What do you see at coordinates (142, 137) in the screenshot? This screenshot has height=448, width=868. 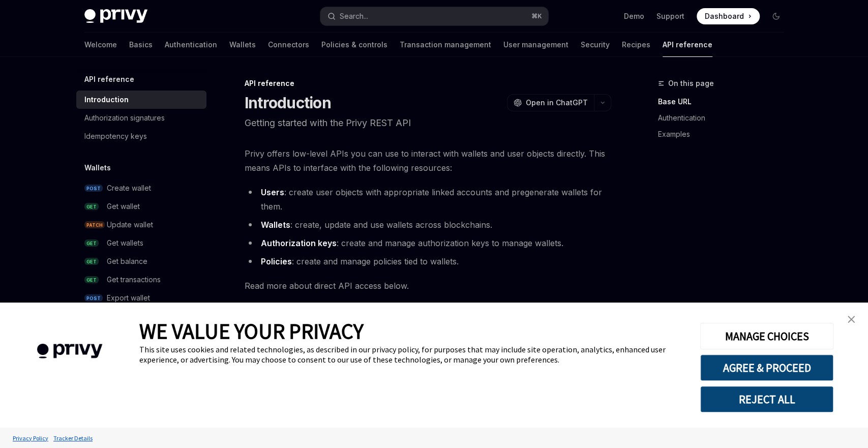 I see `a: Idempotency keys` at bounding box center [142, 137].